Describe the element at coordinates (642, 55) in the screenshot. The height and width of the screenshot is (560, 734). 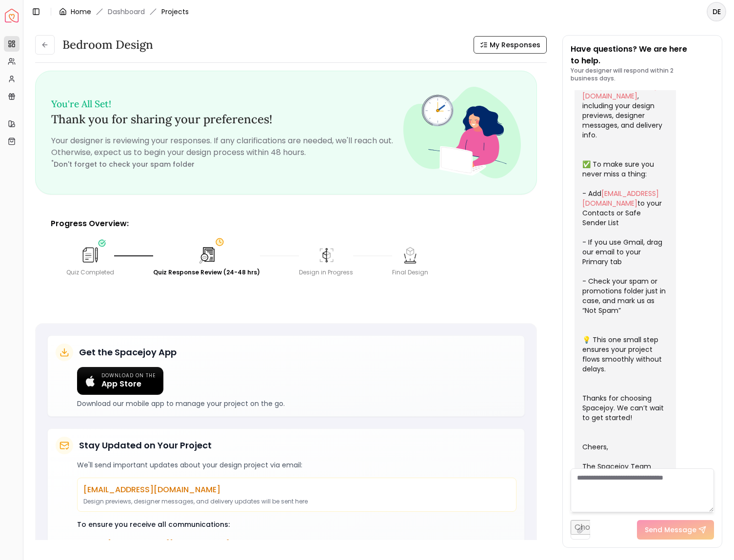
I see `p: Have questions? We are here to help.` at that location.